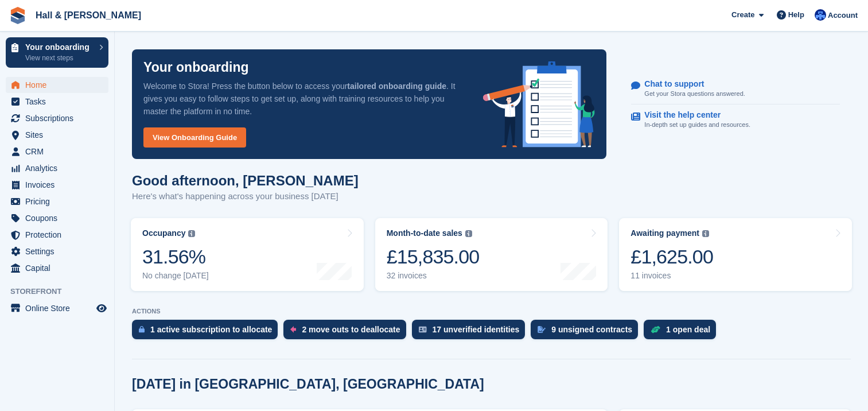 This screenshot has height=411, width=868. I want to click on a: View Onboarding Guide, so click(194, 137).